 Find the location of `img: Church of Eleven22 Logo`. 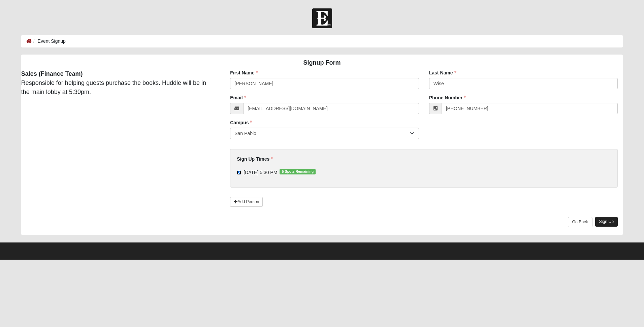

img: Church of Eleven22 Logo is located at coordinates (322, 18).